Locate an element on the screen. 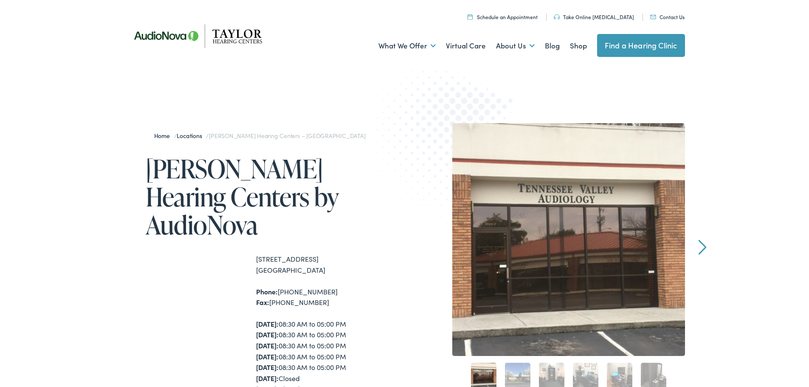 The height and width of the screenshot is (387, 809). a: Blog is located at coordinates (552, 46).